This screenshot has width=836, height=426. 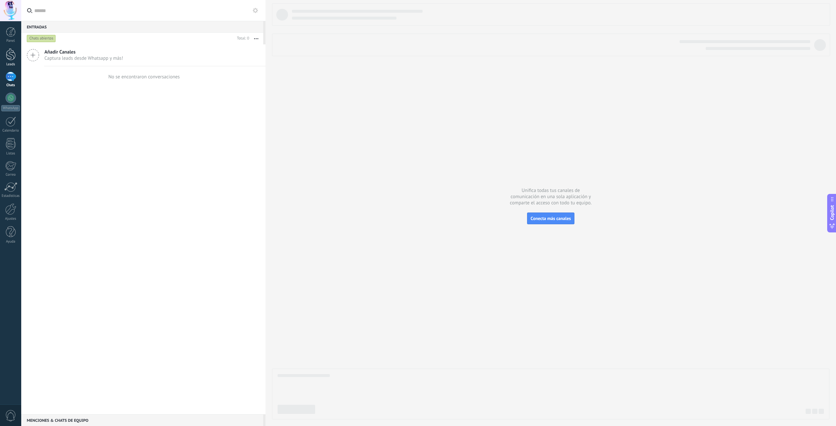 I want to click on div: No se encontraron conversaciones, so click(x=144, y=77).